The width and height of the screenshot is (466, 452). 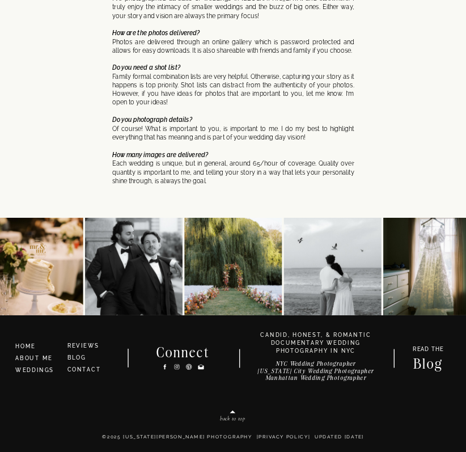 I want to click on h3: Blog, so click(x=428, y=362).